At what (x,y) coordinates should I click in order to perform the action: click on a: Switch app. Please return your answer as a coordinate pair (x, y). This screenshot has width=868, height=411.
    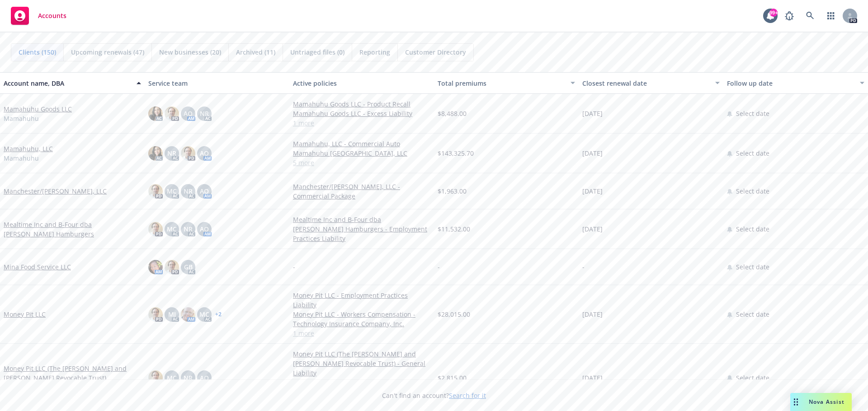
    Looking at the image, I should click on (830, 16).